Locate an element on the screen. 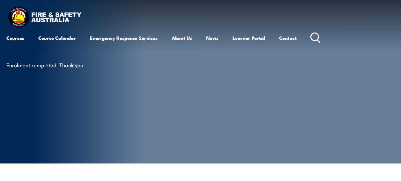  a: About Us is located at coordinates (182, 38).